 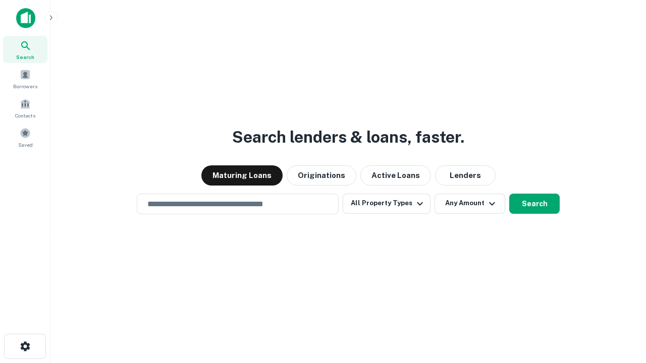 What do you see at coordinates (396, 176) in the screenshot?
I see `button: Active Loans` at bounding box center [396, 176].